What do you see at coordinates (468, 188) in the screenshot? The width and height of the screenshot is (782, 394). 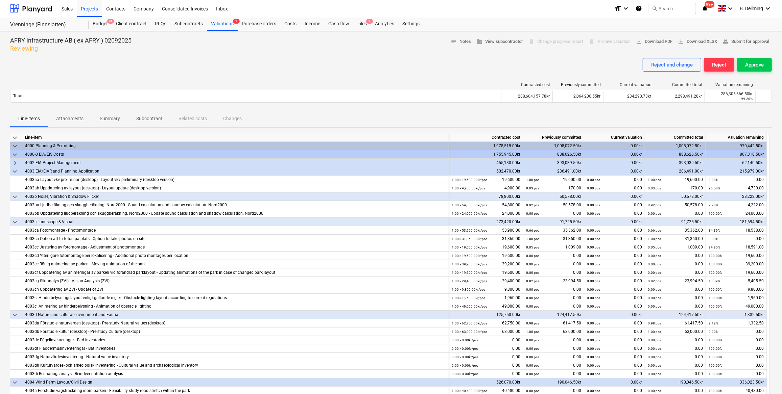 I see `small: 1.00 × 4,900.00kr / pcs` at bounding box center [468, 188].